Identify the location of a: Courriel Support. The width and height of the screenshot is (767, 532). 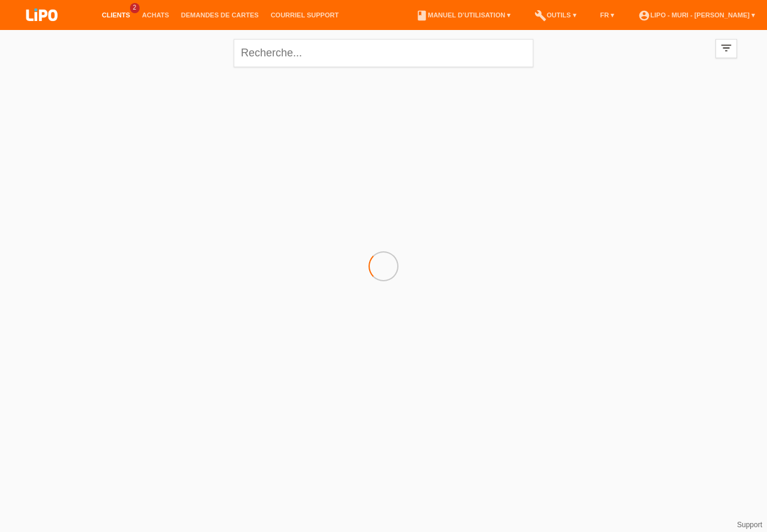
(305, 15).